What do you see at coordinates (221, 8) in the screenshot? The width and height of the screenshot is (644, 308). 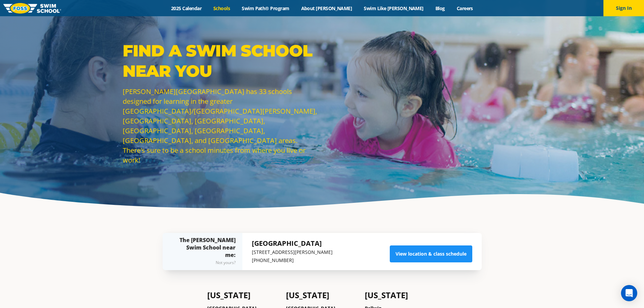 I see `a: Schools` at bounding box center [221, 8].